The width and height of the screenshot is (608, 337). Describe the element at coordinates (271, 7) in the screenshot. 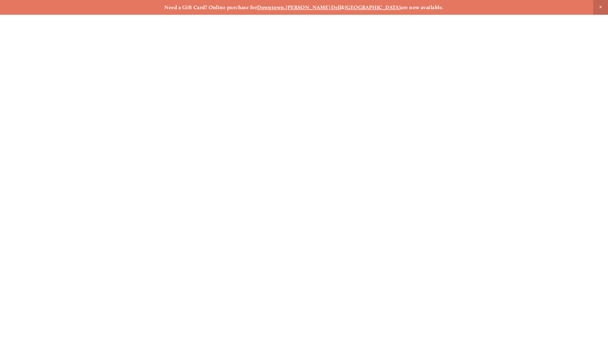

I see `strong: Downtown` at that location.